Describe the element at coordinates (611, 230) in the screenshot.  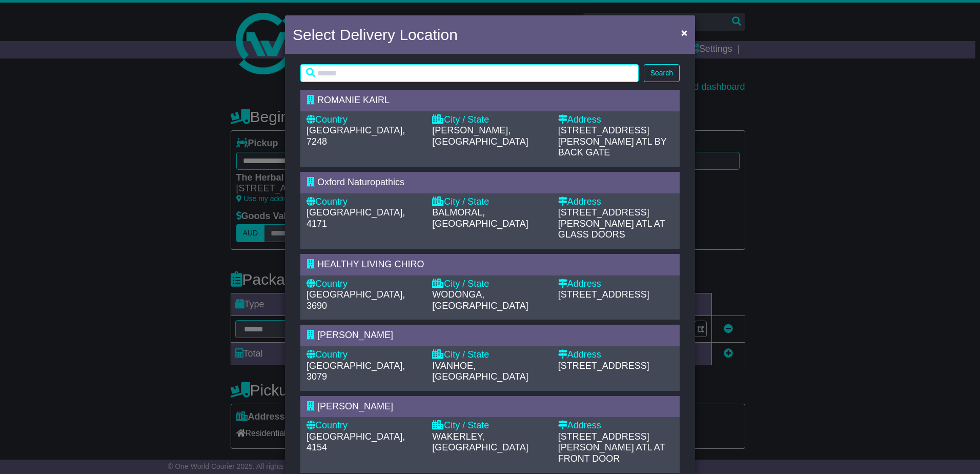
I see `span: ATL AT GLASS DOORS` at that location.